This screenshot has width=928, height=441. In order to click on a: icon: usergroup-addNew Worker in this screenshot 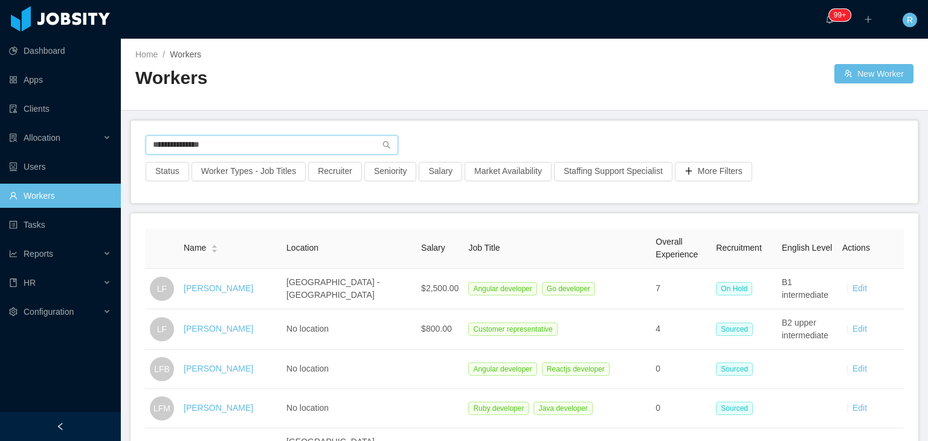, I will do `click(873, 74)`.